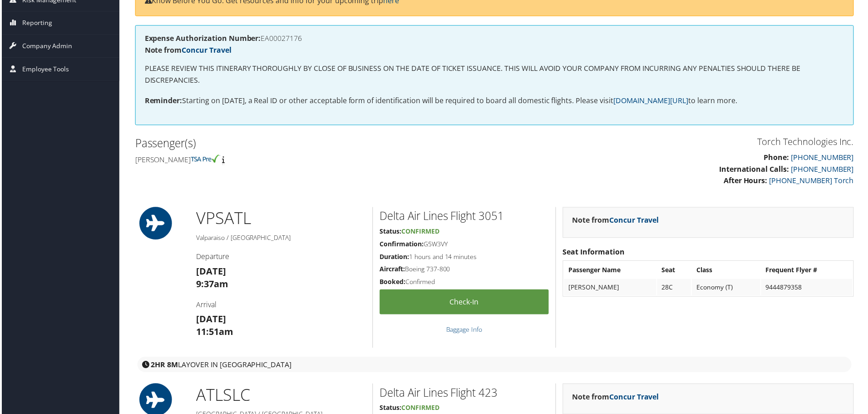 The image size is (868, 414). What do you see at coordinates (464, 283) in the screenshot?
I see `h5: Confirmed` at bounding box center [464, 283].